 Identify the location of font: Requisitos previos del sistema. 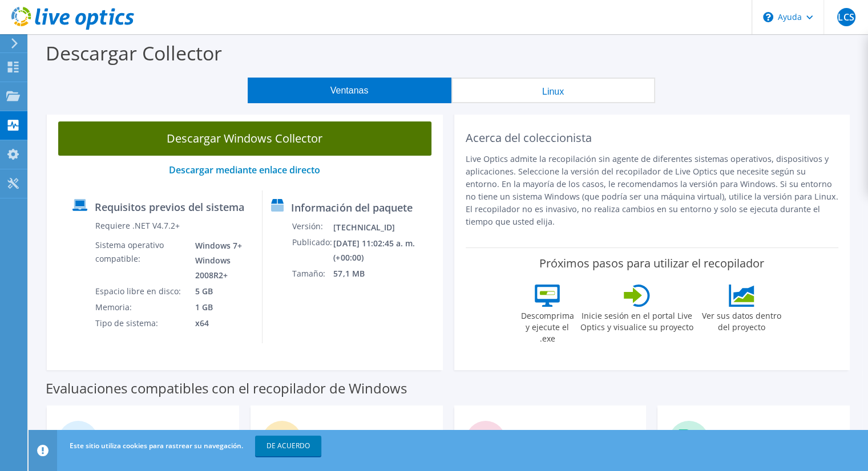
(170, 207).